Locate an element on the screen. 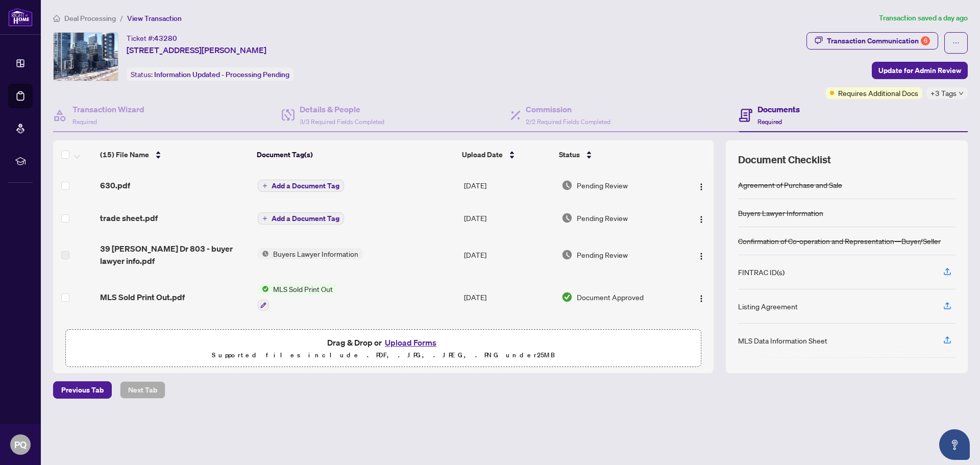  span: View Transaction is located at coordinates (154, 18).